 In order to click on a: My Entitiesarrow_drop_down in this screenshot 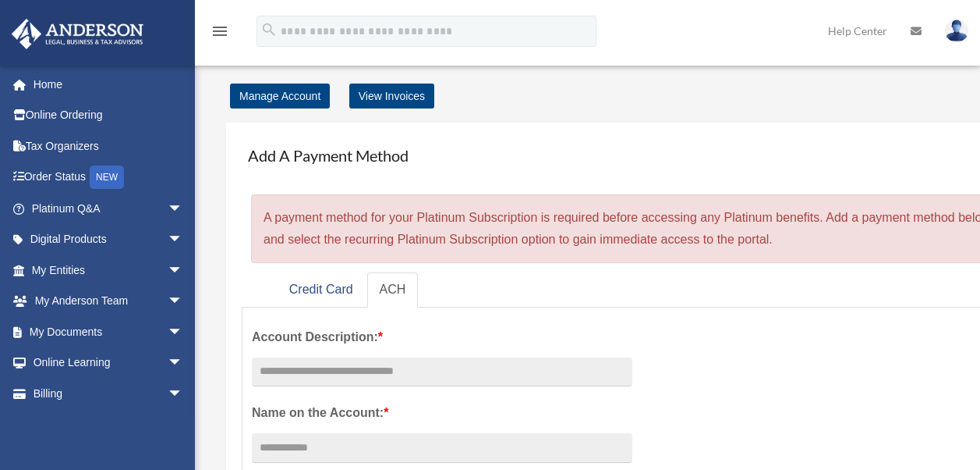, I will do `click(108, 270)`.